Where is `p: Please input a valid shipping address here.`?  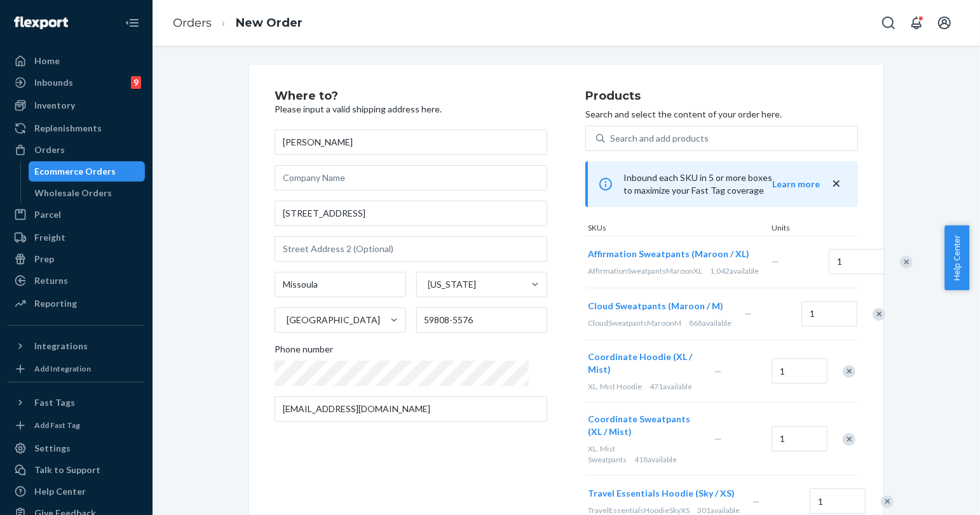 p: Please input a valid shipping address here. is located at coordinates (410, 109).